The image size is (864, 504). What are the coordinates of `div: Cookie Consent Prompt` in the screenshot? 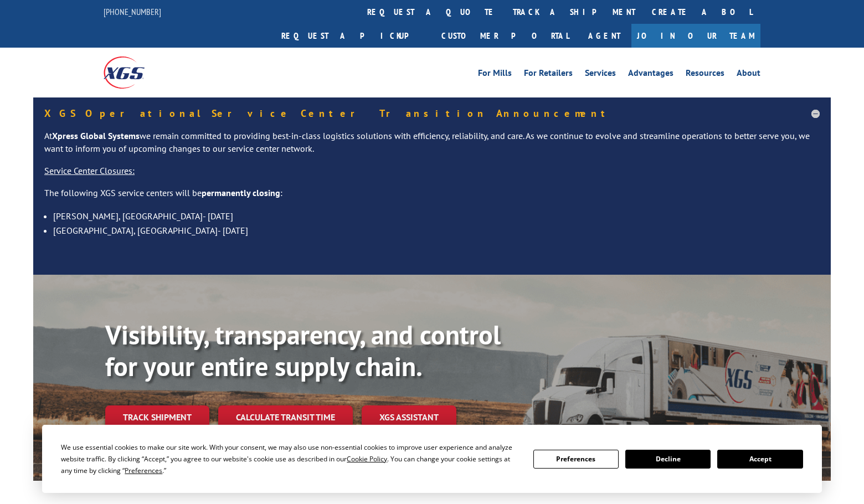 It's located at (432, 459).